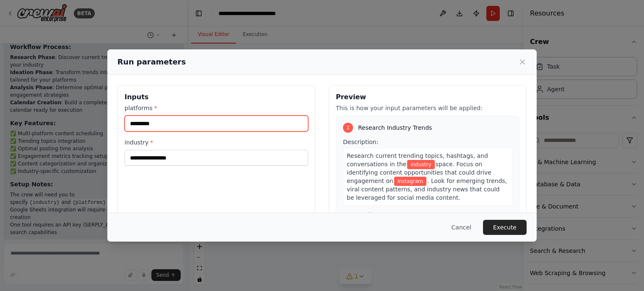  What do you see at coordinates (152, 62) in the screenshot?
I see `h2: Run parameters` at bounding box center [152, 62].